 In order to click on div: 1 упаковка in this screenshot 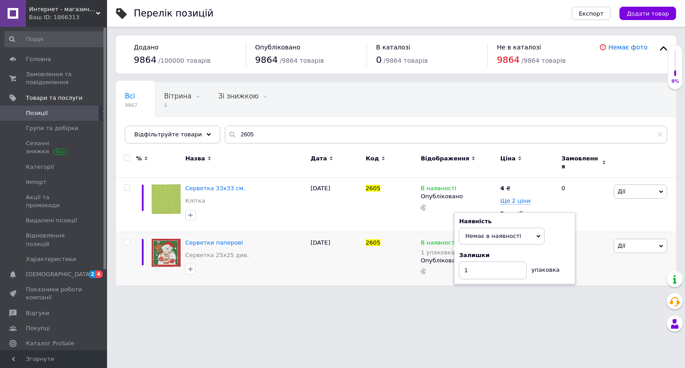, I will do `click(438, 252)`.